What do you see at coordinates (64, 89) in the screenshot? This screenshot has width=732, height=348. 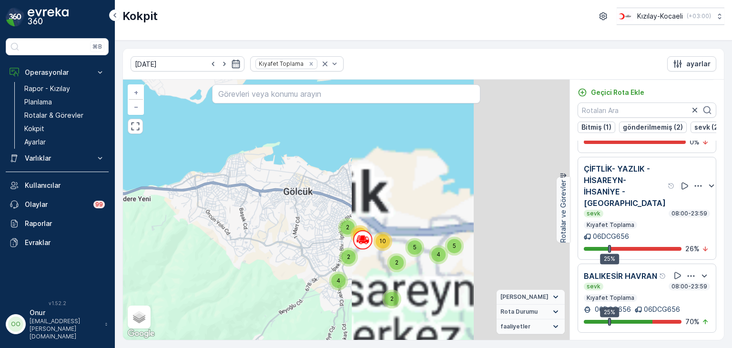 I see `a: Rapor - Kızılay` at bounding box center [64, 89].